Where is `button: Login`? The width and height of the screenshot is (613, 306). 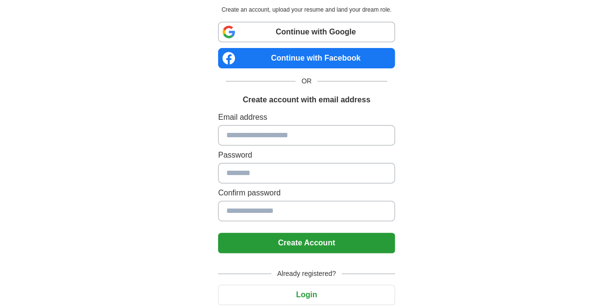 button: Login is located at coordinates (306, 295).